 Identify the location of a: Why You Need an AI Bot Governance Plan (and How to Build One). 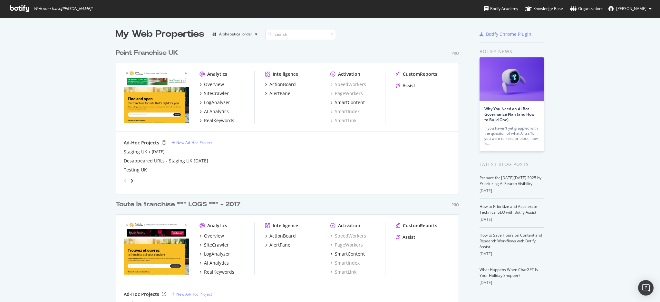
(510, 114).